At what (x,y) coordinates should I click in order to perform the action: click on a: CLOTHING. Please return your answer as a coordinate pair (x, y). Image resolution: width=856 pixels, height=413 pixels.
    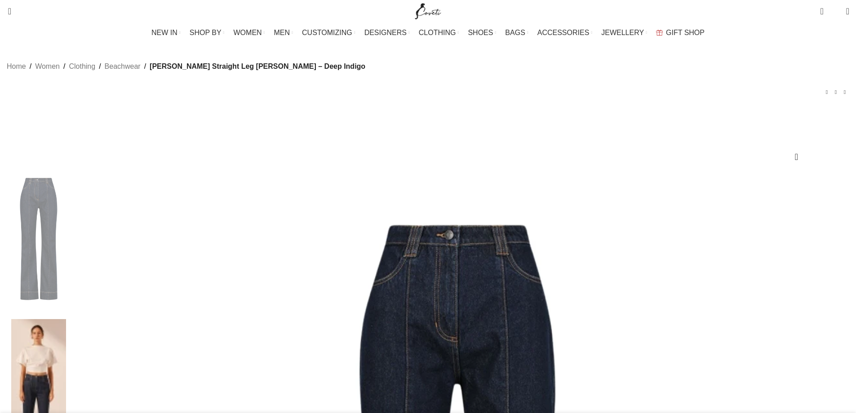
    Looking at the image, I should click on (439, 33).